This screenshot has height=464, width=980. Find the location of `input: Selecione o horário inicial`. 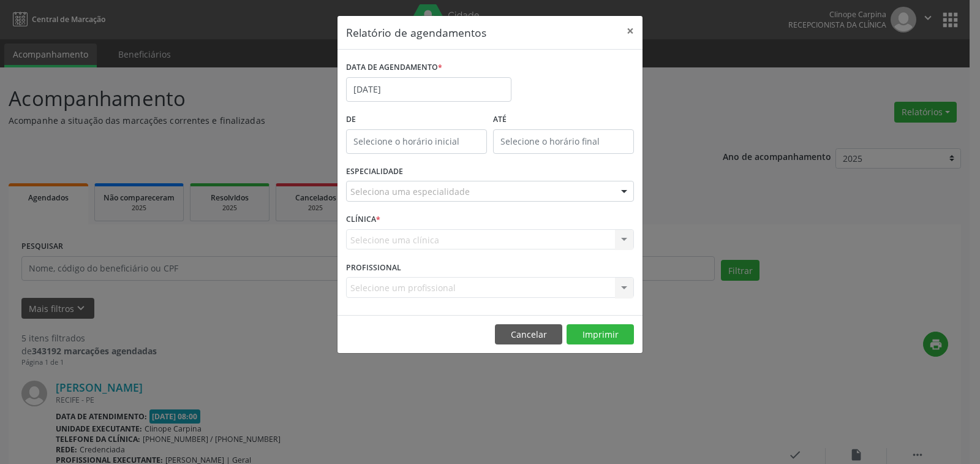

input: Selecione o horário inicial is located at coordinates (417, 142).